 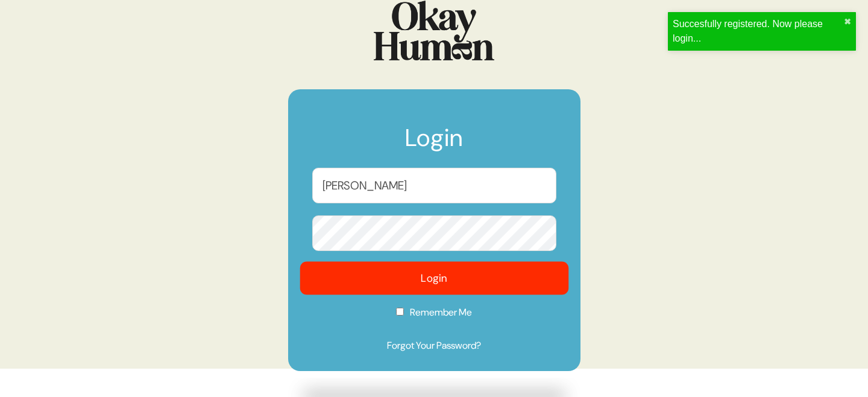 I want to click on input: Remember Me, so click(x=400, y=311).